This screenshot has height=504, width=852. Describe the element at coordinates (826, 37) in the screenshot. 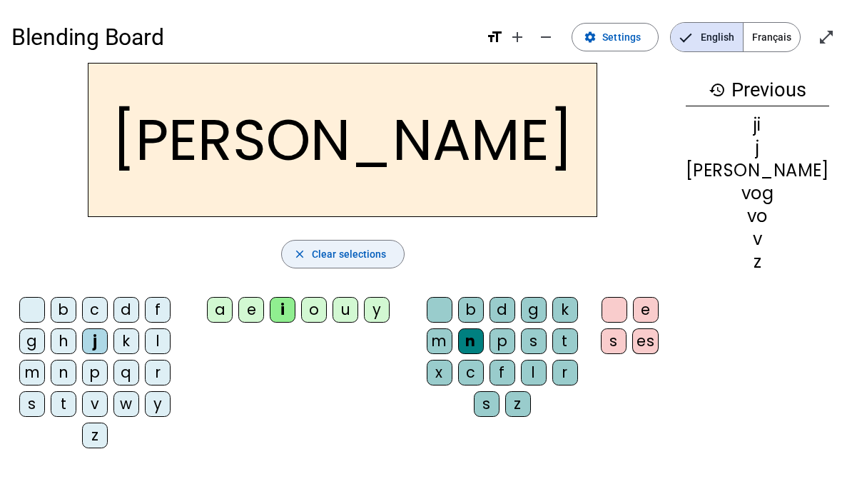

I see `mat-icon: open_in_full` at that location.